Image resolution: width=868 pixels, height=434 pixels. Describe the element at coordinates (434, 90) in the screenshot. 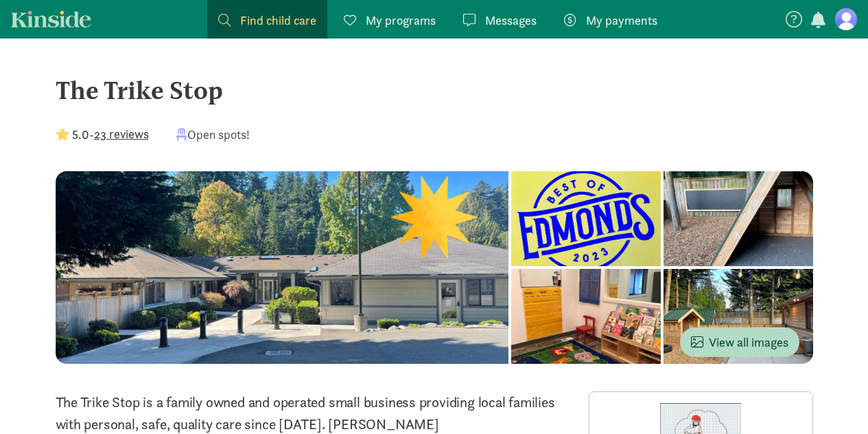

I see `div: The Trike Stop` at that location.